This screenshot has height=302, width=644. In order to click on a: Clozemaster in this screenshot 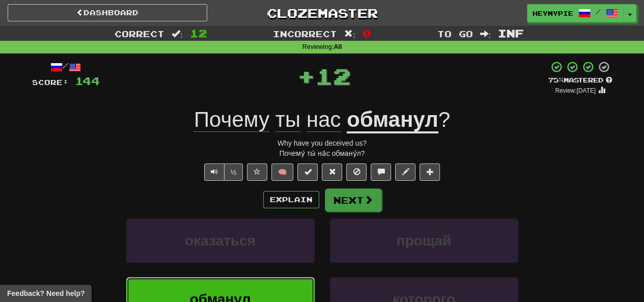, I will do `click(322, 13)`.